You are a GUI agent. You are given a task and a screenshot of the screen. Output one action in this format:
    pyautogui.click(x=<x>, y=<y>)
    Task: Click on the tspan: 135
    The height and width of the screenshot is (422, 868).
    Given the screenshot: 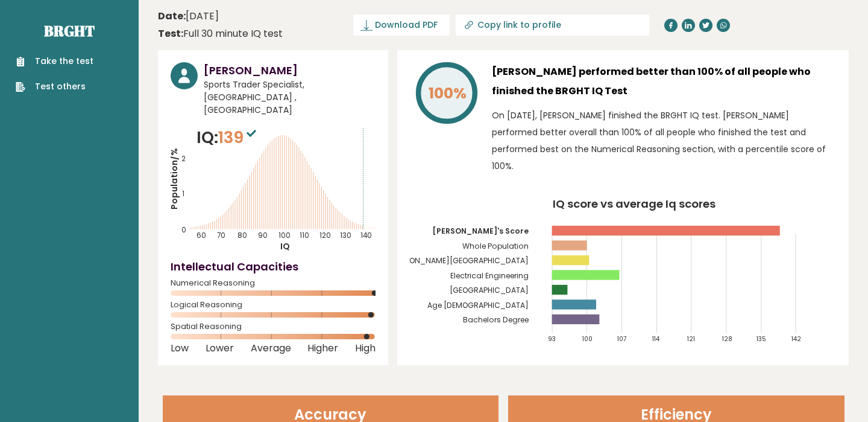 What is the action you would take?
    pyautogui.click(x=762, y=338)
    